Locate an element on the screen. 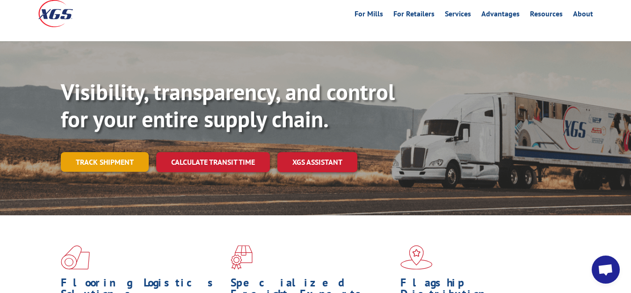 The height and width of the screenshot is (293, 631). b: Visibility, transparency, and control for your entire supply chain. is located at coordinates (228, 105).